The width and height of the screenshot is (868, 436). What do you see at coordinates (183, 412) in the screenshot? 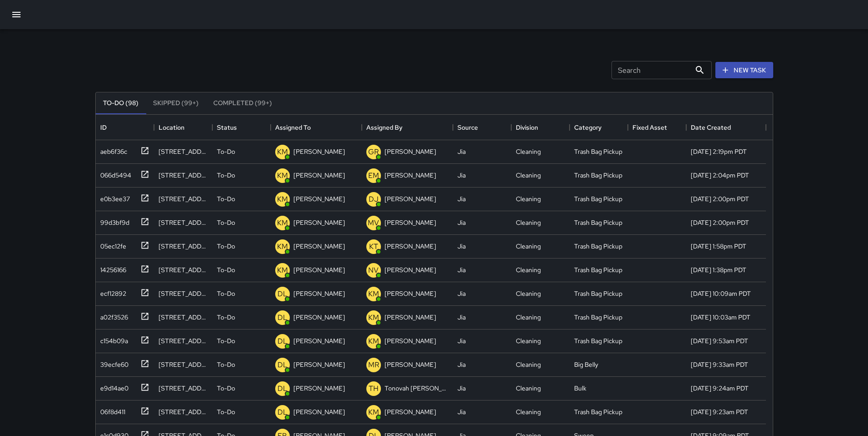
I see `div: 371 10th Street` at bounding box center [183, 412].